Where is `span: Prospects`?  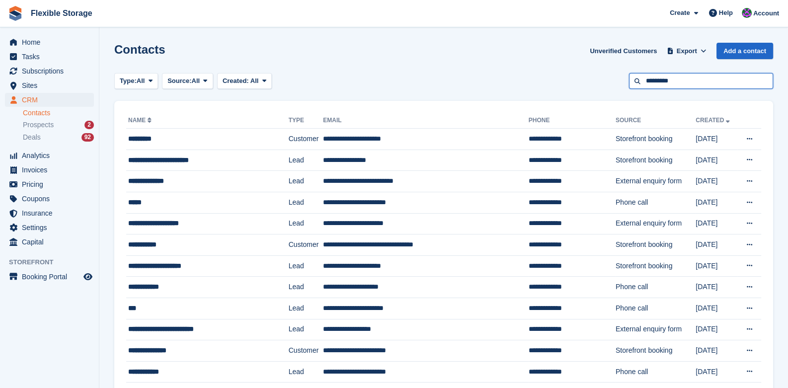
span: Prospects is located at coordinates (38, 125).